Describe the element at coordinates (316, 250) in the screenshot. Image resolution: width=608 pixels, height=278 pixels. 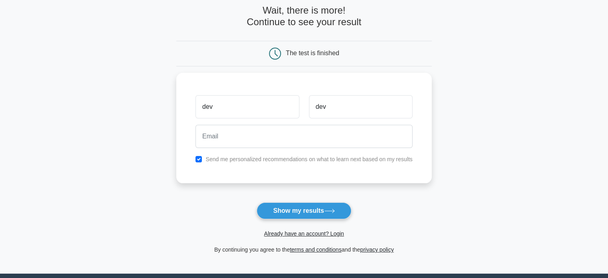
I see `a: terms and conditions` at that location.